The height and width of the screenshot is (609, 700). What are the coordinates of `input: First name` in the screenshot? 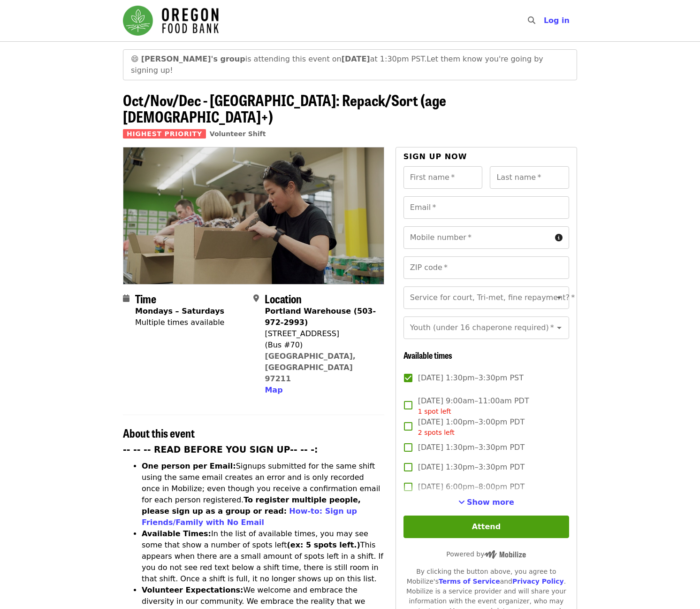 It's located at (443, 177).